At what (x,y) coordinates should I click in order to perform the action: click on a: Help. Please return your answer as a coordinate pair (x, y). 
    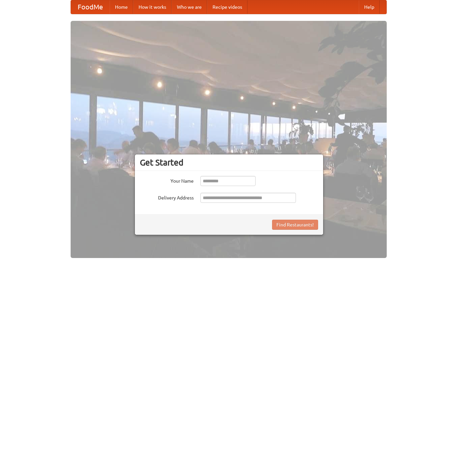
    Looking at the image, I should click on (369, 7).